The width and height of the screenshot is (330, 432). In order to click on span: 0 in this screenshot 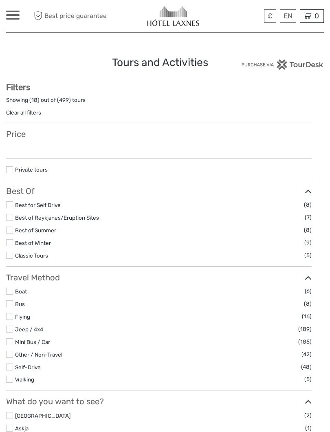, I will do `click(317, 16)`.